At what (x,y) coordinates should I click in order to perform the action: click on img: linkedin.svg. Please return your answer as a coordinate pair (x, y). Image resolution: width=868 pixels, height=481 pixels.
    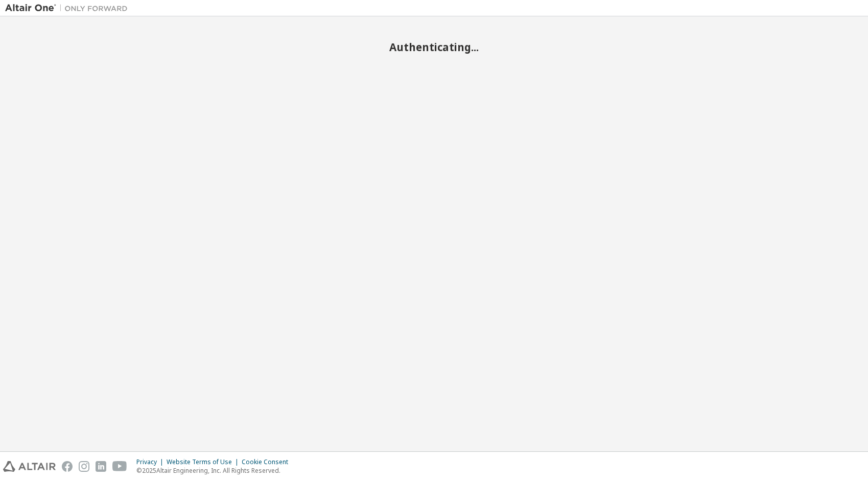
    Looking at the image, I should click on (101, 466).